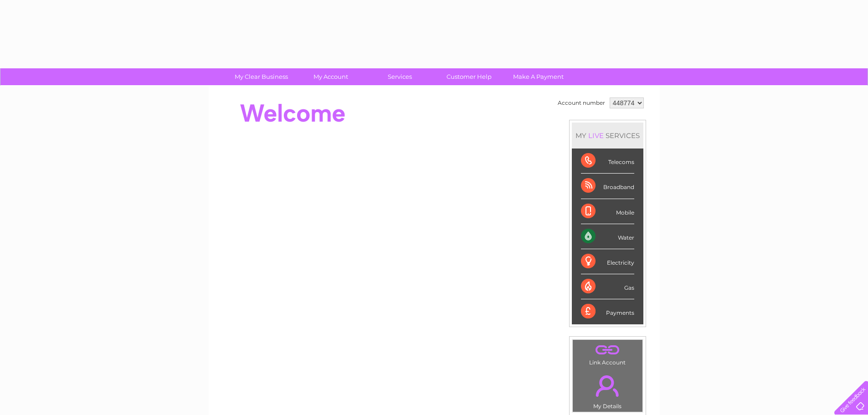 The image size is (868, 415). Describe the element at coordinates (607, 161) in the screenshot. I see `div: Telecoms` at that location.